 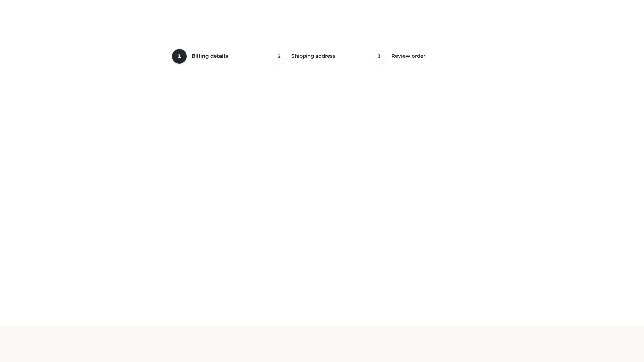 I want to click on span: Billing details, so click(x=209, y=56).